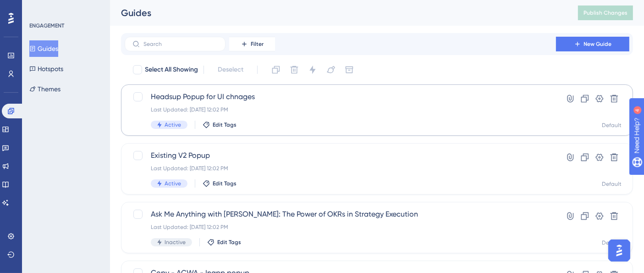 This screenshot has height=273, width=644. Describe the element at coordinates (598, 44) in the screenshot. I see `span: New Guide` at that location.